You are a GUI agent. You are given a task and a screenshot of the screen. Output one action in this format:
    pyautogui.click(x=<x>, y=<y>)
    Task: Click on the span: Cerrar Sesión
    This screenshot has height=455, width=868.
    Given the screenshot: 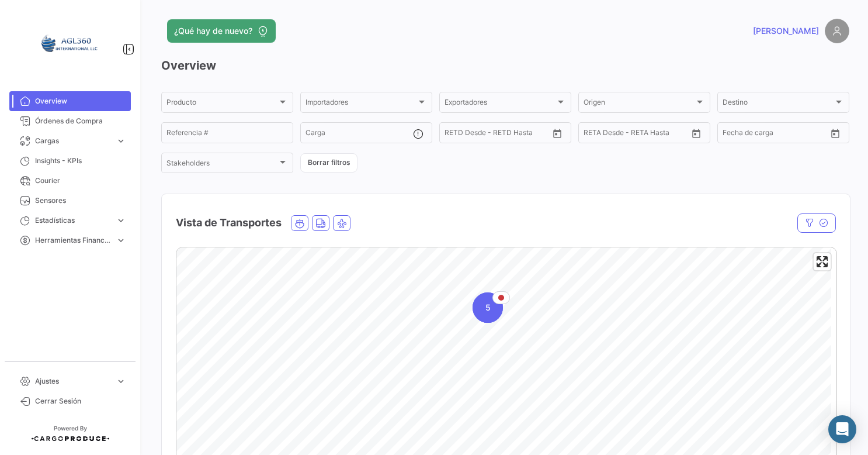 What is the action you would take?
    pyautogui.click(x=81, y=401)
    